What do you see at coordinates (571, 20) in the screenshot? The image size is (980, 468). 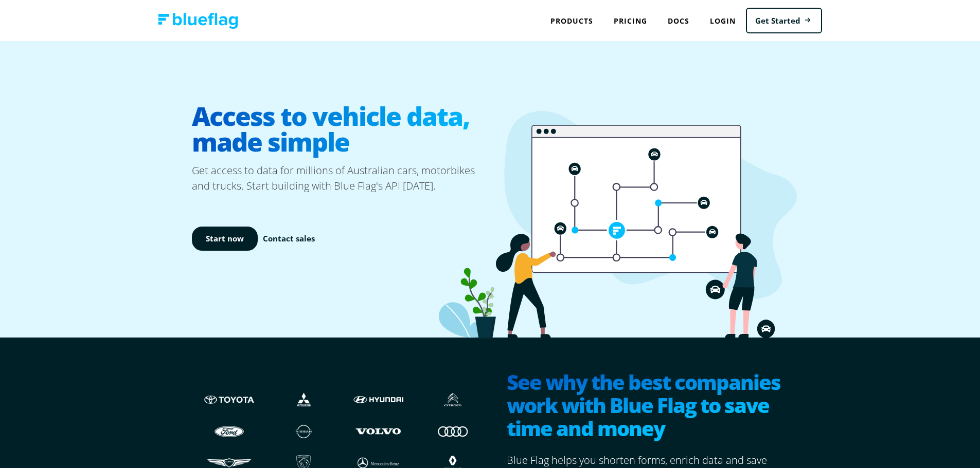 I see `div: Products` at bounding box center [571, 20].